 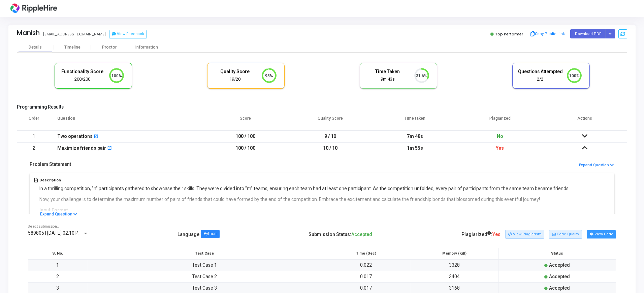 What do you see at coordinates (585, 121) in the screenshot?
I see `th: Actions` at bounding box center [585, 121].